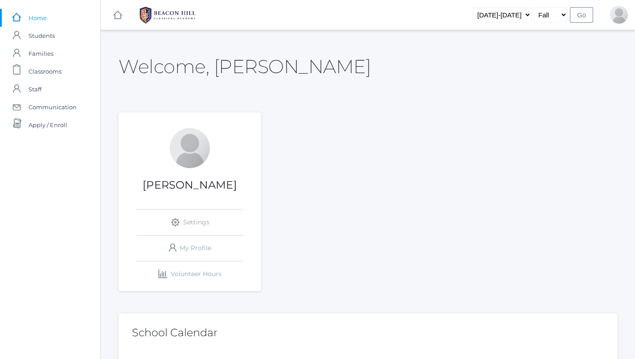 The image size is (635, 359). I want to click on a: Settings, so click(190, 222).